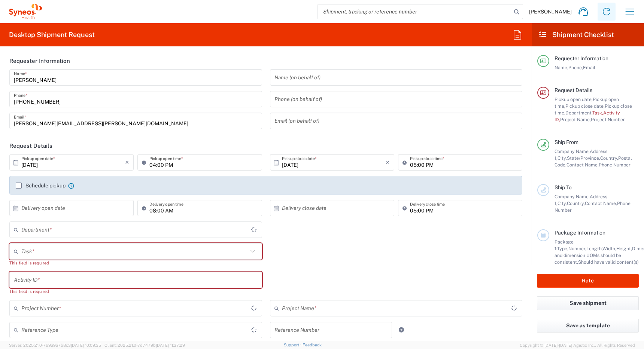  I want to click on span: Client: 2025.21.0-7d7479b, so click(145, 345).